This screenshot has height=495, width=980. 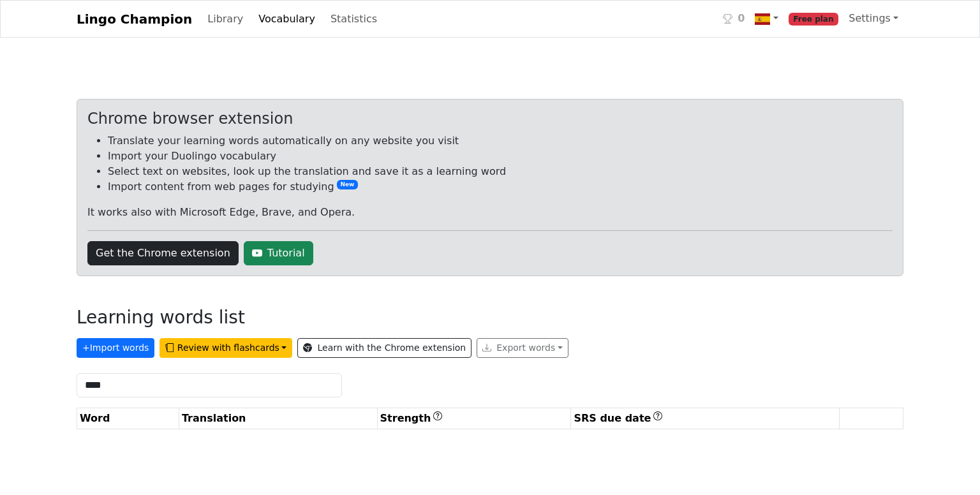 What do you see at coordinates (500, 172) in the screenshot?
I see `li: Select text on websites, look up the translation and save it as a learning word` at bounding box center [500, 172].